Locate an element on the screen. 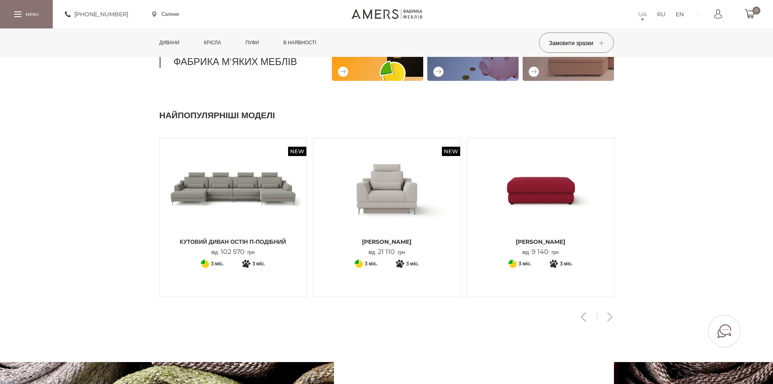 This screenshot has height=384, width=773. a: Пуфи is located at coordinates (253, 43).